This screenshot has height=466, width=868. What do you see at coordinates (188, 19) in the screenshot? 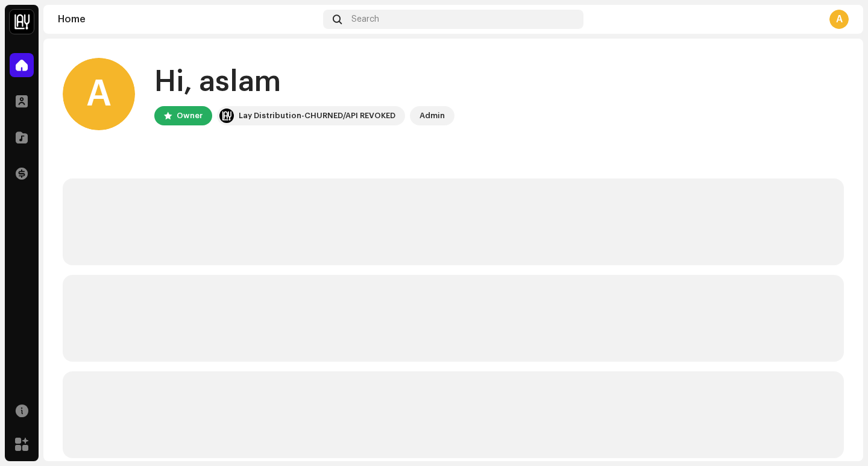
I see `div: Home` at bounding box center [188, 19].